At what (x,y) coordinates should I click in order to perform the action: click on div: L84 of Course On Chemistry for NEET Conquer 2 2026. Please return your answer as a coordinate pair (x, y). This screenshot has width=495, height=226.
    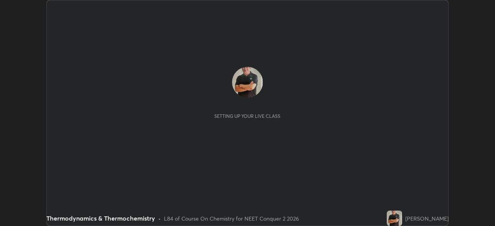
    Looking at the image, I should click on (231, 218).